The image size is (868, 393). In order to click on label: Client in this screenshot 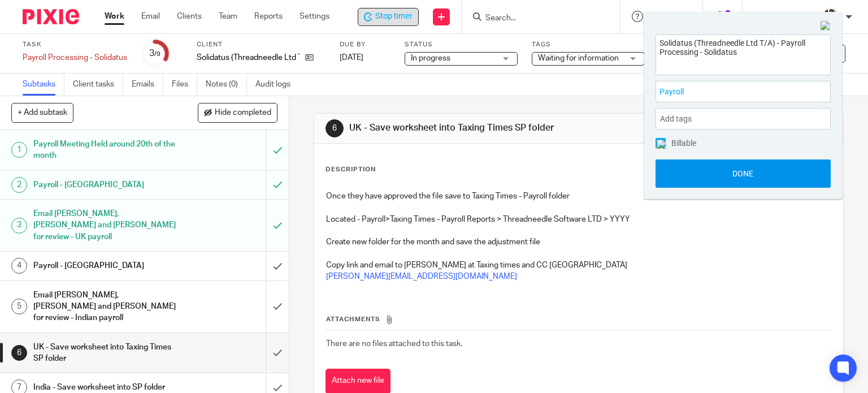, I will do `click(261, 45)`.